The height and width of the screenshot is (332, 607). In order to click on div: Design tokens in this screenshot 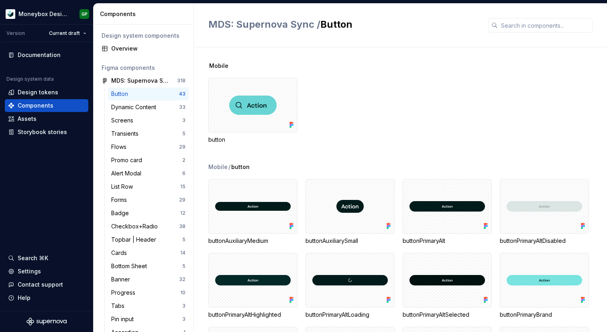, I will do `click(38, 92)`.